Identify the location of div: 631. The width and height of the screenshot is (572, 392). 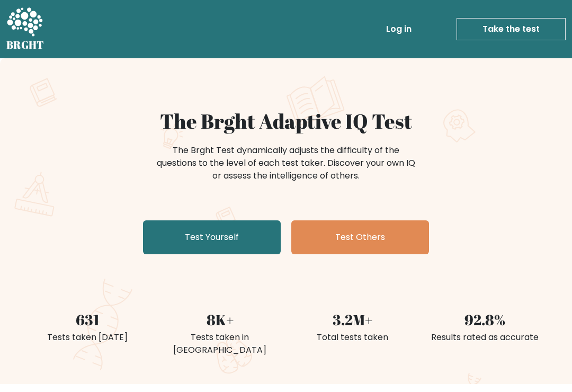
(87, 320).